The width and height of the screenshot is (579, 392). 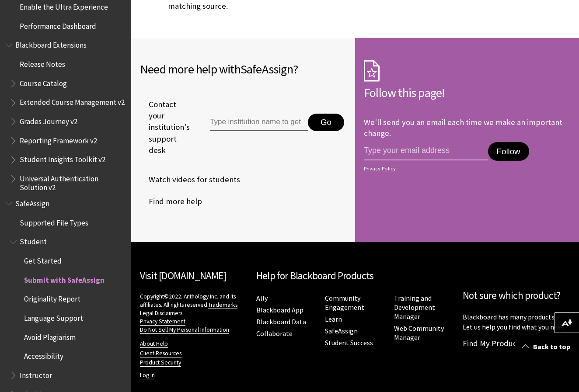 I want to click on nav: Book outline for Blackboard Extensions, so click(x=66, y=115).